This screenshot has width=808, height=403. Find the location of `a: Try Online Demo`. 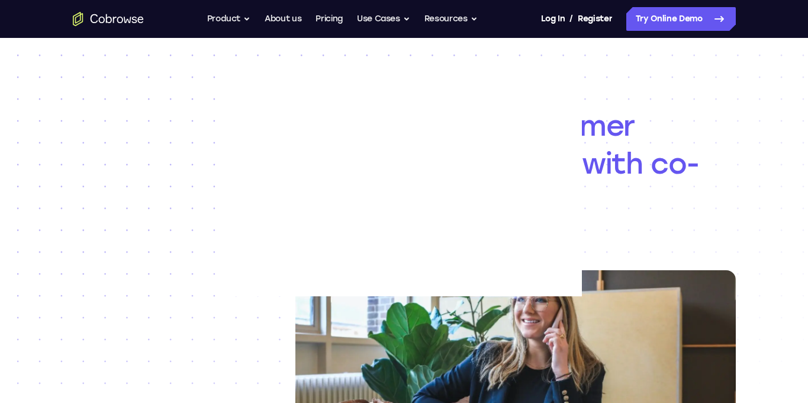

a: Try Online Demo is located at coordinates (681, 19).